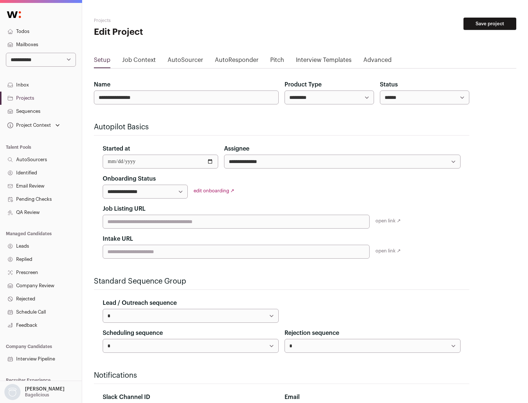 Image resolution: width=528 pixels, height=403 pixels. I want to click on label: Started at, so click(116, 149).